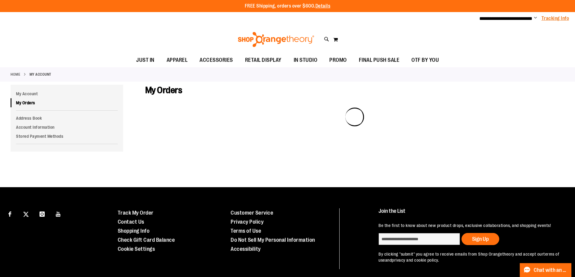 The image size is (575, 277). What do you see at coordinates (216, 60) in the screenshot?
I see `span: ACCESSORIES` at bounding box center [216, 60].